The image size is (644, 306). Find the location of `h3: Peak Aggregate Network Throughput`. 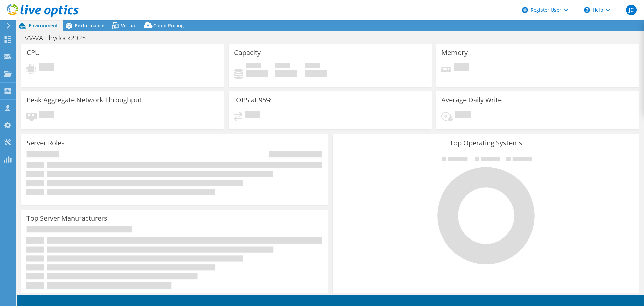

h3: Peak Aggregate Network Throughput is located at coordinates (84, 100).